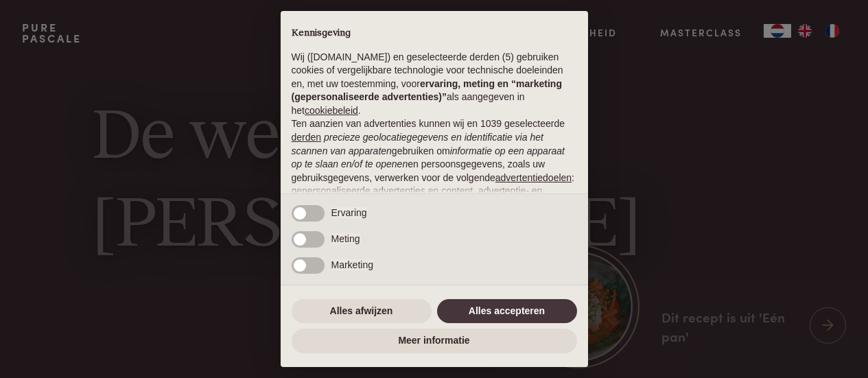 The width and height of the screenshot is (868, 378). I want to click on span: Meting, so click(346, 239).